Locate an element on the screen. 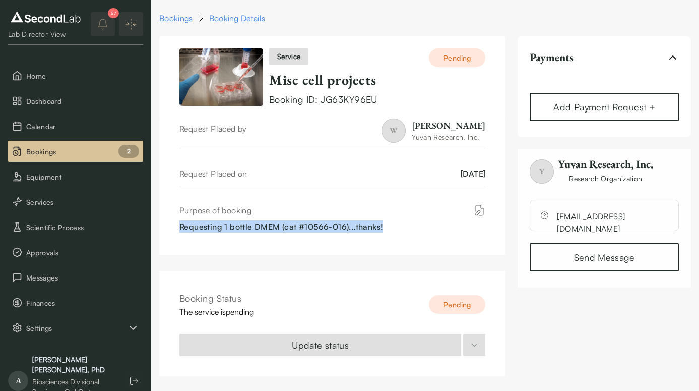 The height and width of the screenshot is (391, 699). span: Messages is located at coordinates (83, 277).